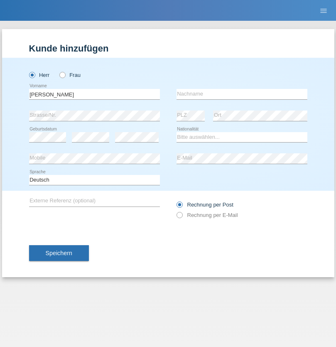 This screenshot has width=336, height=347. What do you see at coordinates (324, 11) in the screenshot?
I see `i: menu` at bounding box center [324, 11].